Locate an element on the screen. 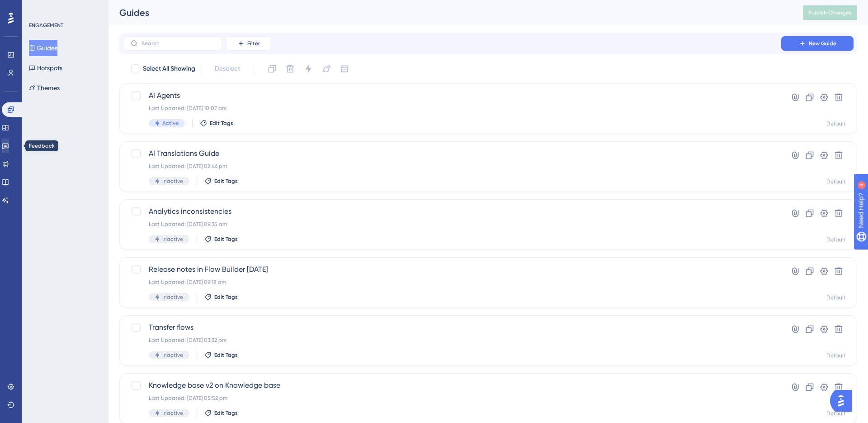  span: Transfer flows is located at coordinates (452, 327).